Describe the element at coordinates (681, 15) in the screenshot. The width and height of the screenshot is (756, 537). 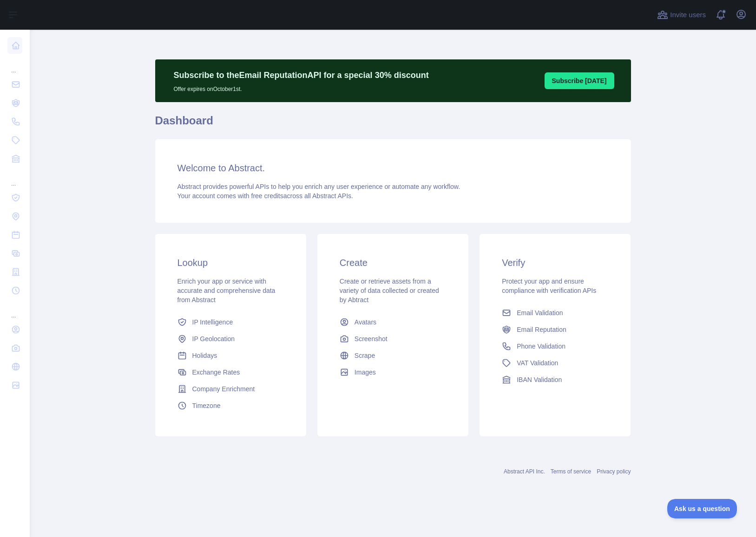
I see `button: Invite users` at that location.